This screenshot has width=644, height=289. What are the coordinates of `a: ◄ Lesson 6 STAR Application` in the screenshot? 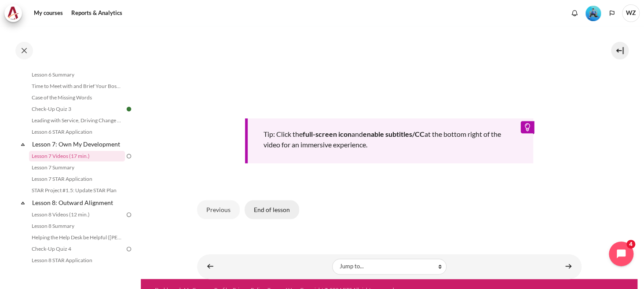 It's located at (210, 266).